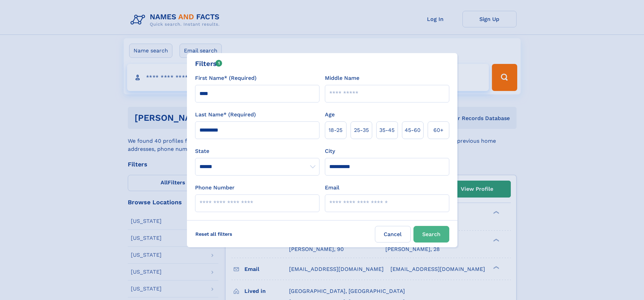  I want to click on span: 60+, so click(438, 130).